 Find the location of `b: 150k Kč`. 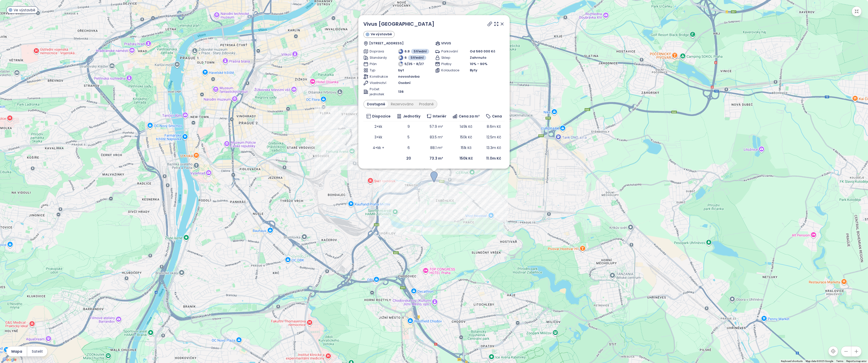

b: 150k Kč is located at coordinates (466, 158).